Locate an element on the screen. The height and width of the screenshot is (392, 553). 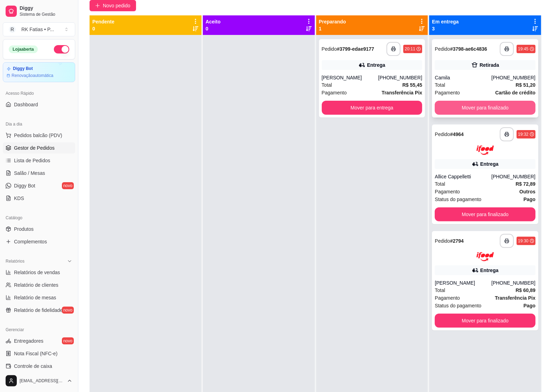
a: Complementos is located at coordinates (39, 242).